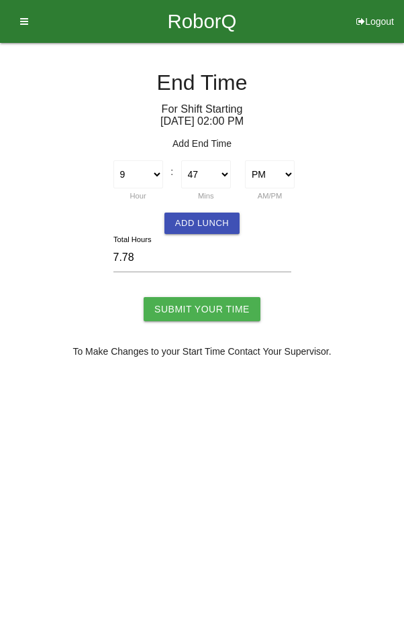 Image resolution: width=404 pixels, height=627 pixels. What do you see at coordinates (202, 82) in the screenshot?
I see `h4: End Time` at bounding box center [202, 82].